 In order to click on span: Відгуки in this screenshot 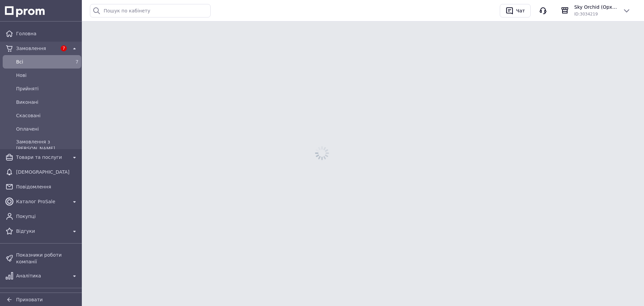, I will do `click(42, 231)`.